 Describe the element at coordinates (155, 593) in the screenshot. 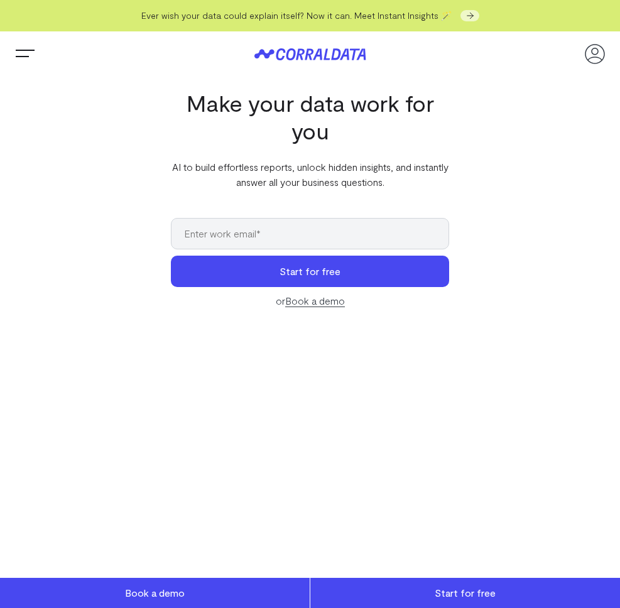

I see `span: Book a demo` at that location.